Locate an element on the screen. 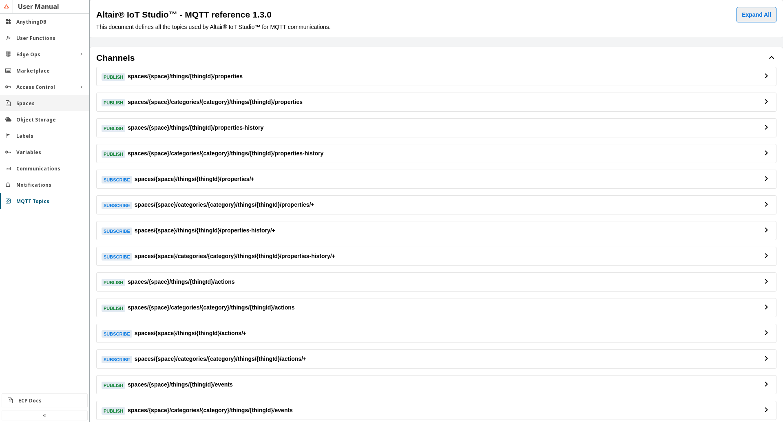 The width and height of the screenshot is (783, 422). span: spaces/{space}/things/{thingId}/actions/+ is located at coordinates (190, 333).